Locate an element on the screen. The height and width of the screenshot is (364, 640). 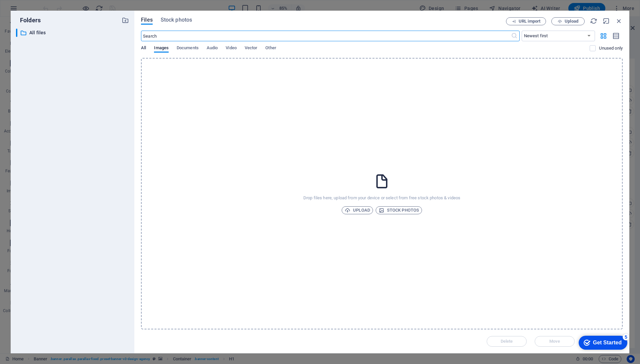
span: Files is located at coordinates (147, 20).